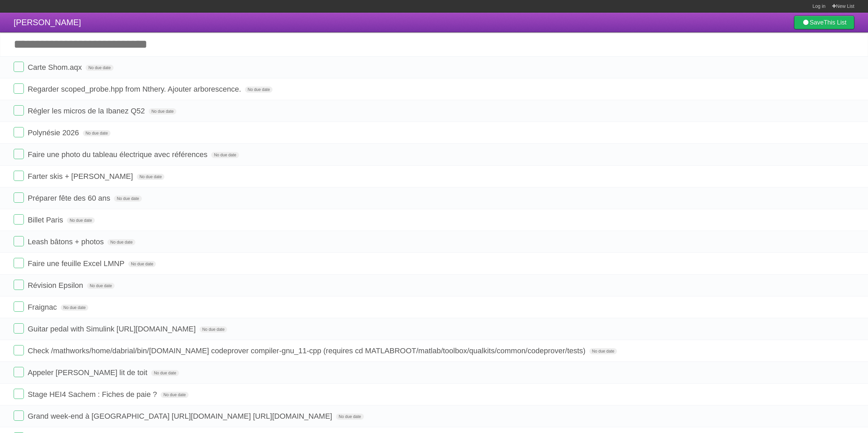 This screenshot has width=868, height=433. Describe the element at coordinates (55, 67) in the screenshot. I see `span: Carte Shom.aqx` at that location.